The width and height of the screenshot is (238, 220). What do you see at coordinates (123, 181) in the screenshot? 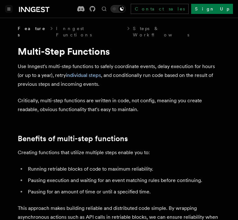
I see `li: Pausing execution and waiting for an event matching rules before continuing.` at bounding box center [123, 181].